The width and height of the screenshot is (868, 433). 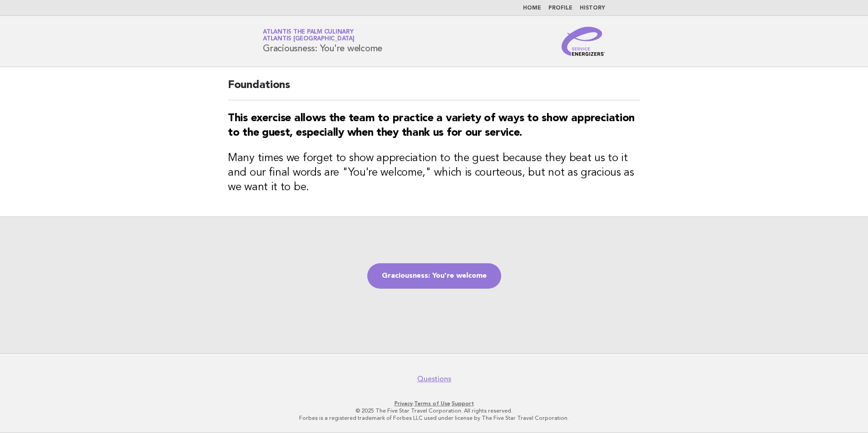 I want to click on a: Questions, so click(x=434, y=379).